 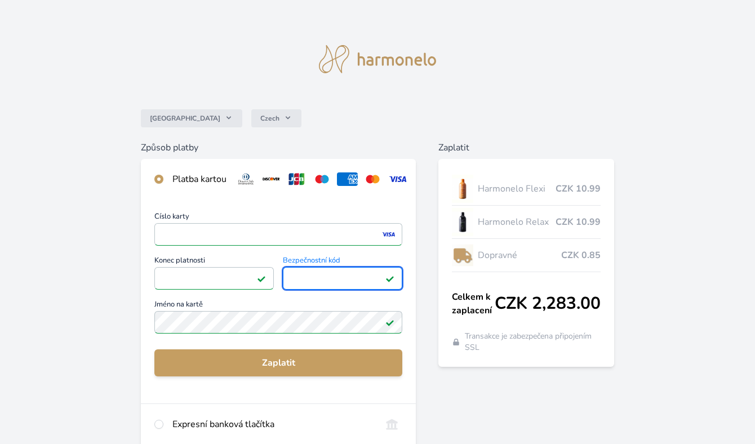 I want to click on span: Czech, so click(x=270, y=118).